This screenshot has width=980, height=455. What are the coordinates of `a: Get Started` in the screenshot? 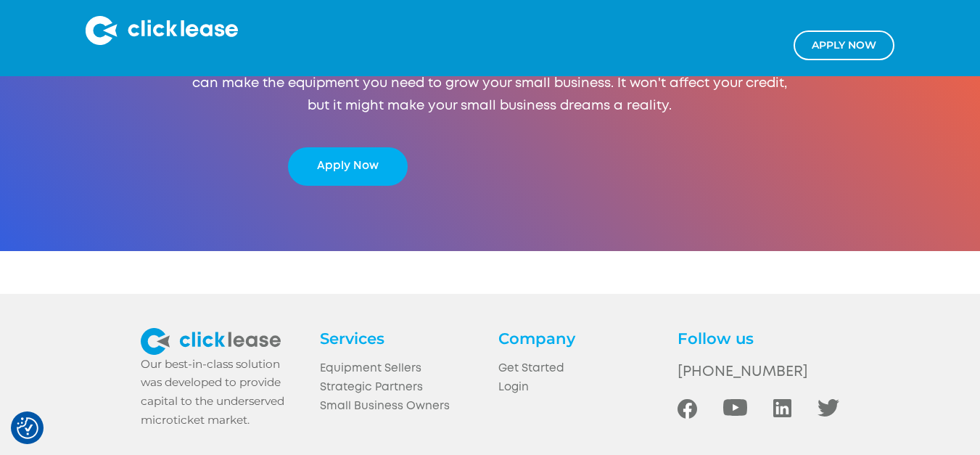 It's located at (579, 369).